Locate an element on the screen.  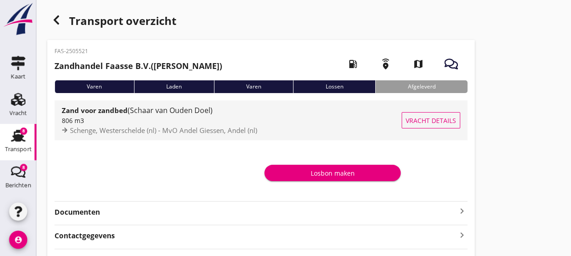
strong: Contactgegevens is located at coordinates (85, 236).